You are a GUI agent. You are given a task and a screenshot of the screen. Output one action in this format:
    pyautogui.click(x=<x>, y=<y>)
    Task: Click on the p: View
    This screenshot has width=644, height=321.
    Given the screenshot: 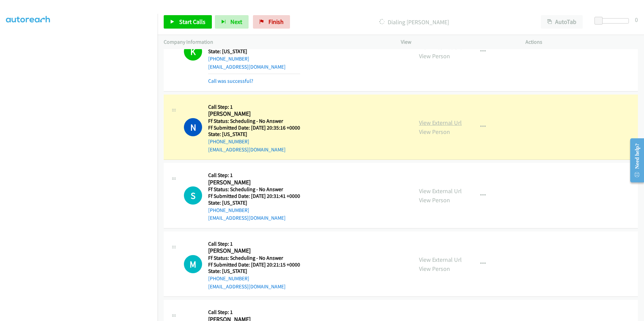 What is the action you would take?
    pyautogui.click(x=457, y=42)
    